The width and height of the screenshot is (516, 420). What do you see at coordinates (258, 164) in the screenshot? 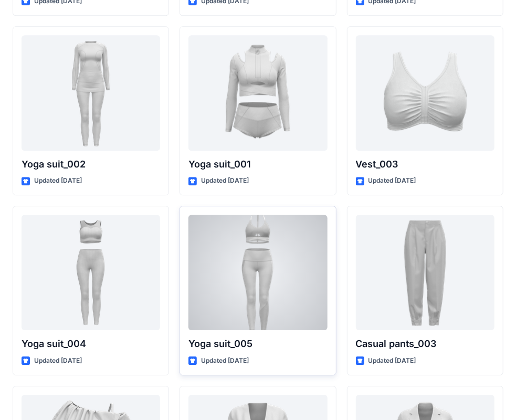
I see `p: Yoga suit_001` at bounding box center [258, 164].